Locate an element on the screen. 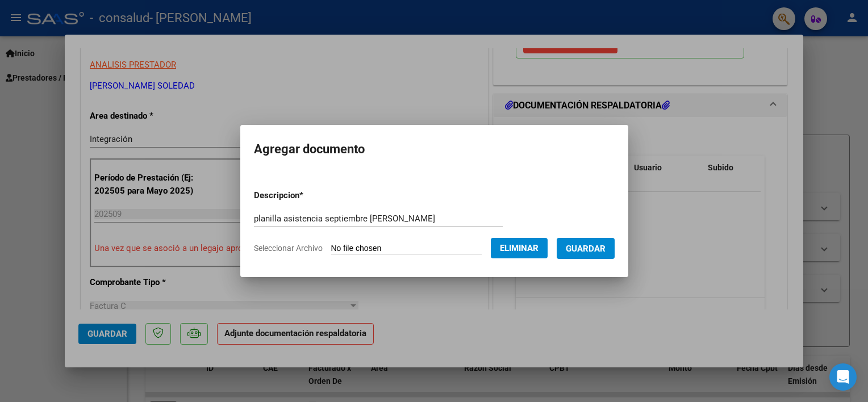 The image size is (868, 402). span: Guardar is located at coordinates (586, 249).